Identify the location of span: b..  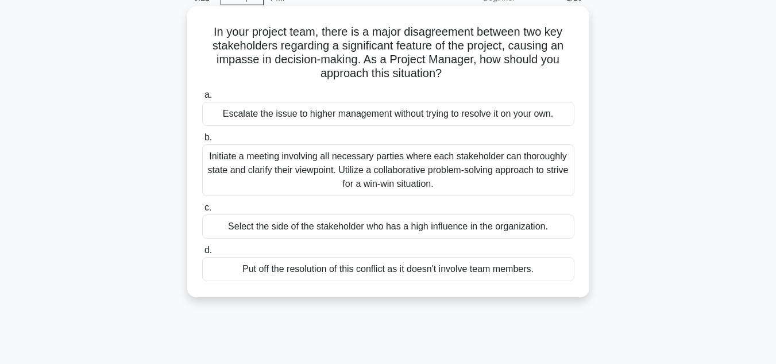
(208, 137).